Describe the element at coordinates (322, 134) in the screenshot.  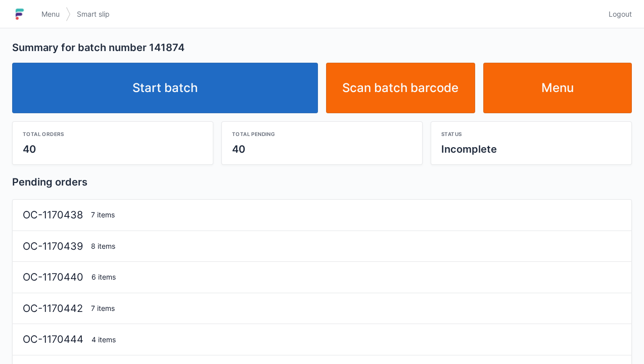
I see `div: Total pending` at that location.